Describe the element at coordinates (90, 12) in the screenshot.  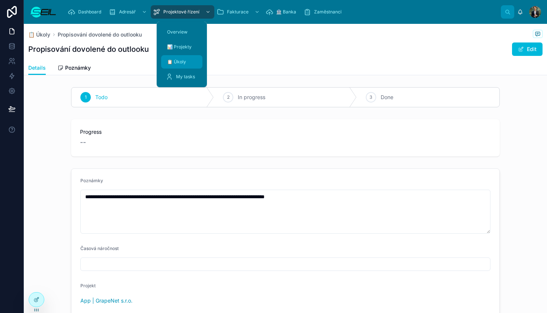
I see `span: Dashboard` at that location.